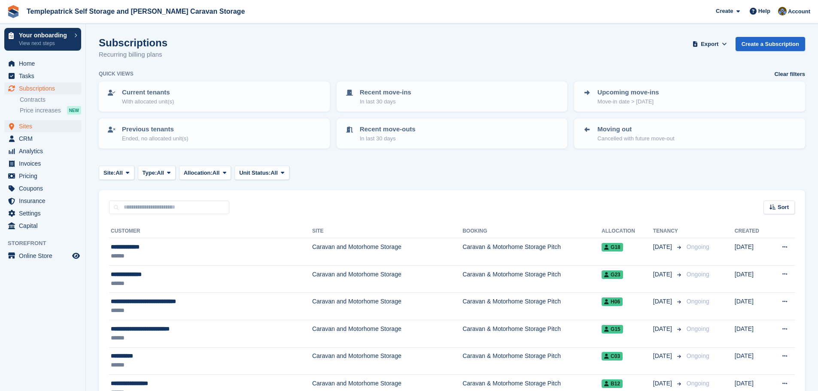 This screenshot has width=818, height=391. Describe the element at coordinates (45, 164) in the screenshot. I see `span: Invoices` at that location.